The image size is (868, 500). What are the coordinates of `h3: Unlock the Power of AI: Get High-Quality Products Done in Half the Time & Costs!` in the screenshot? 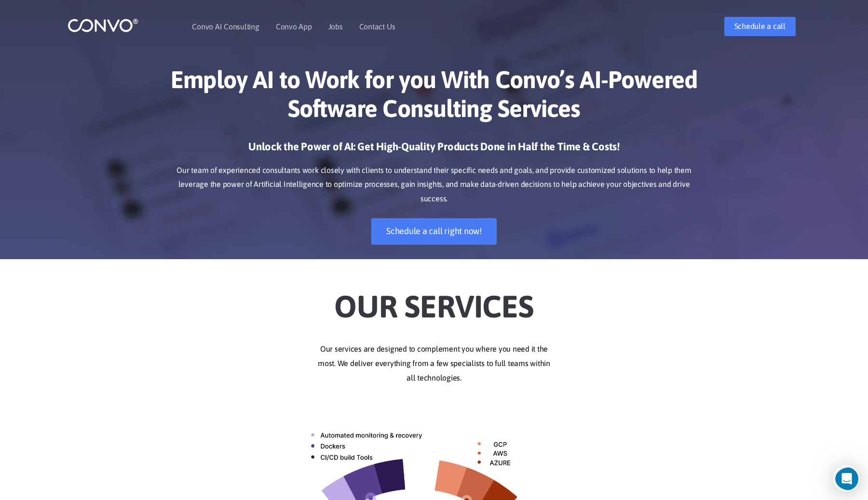 It's located at (434, 150).